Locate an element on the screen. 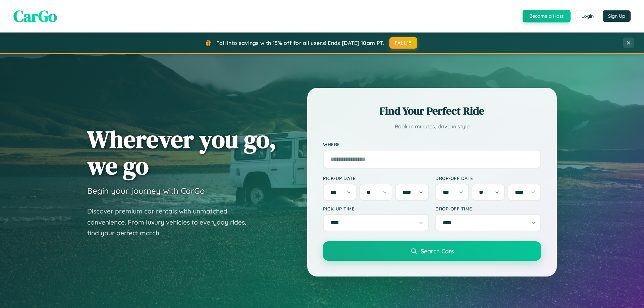 The image size is (644, 308). button: Login is located at coordinates (587, 16).